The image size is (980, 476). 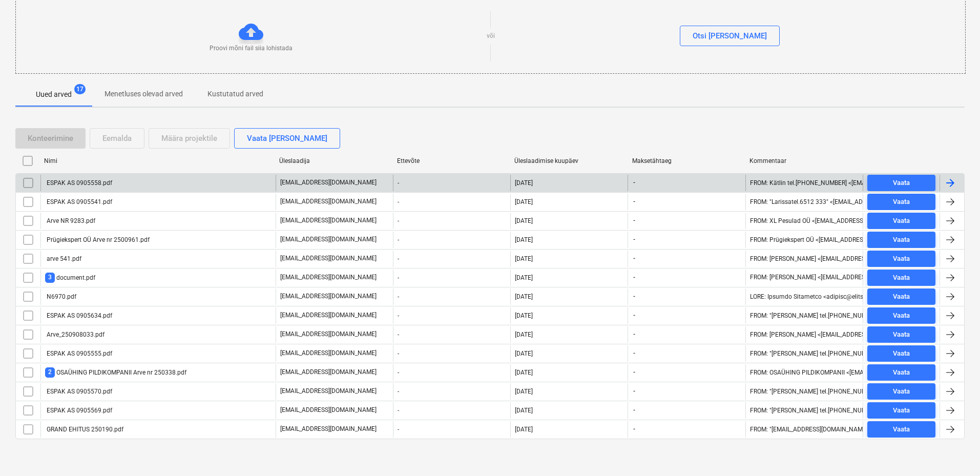 I want to click on div: Üleslaadimise kuupäev, so click(x=569, y=161).